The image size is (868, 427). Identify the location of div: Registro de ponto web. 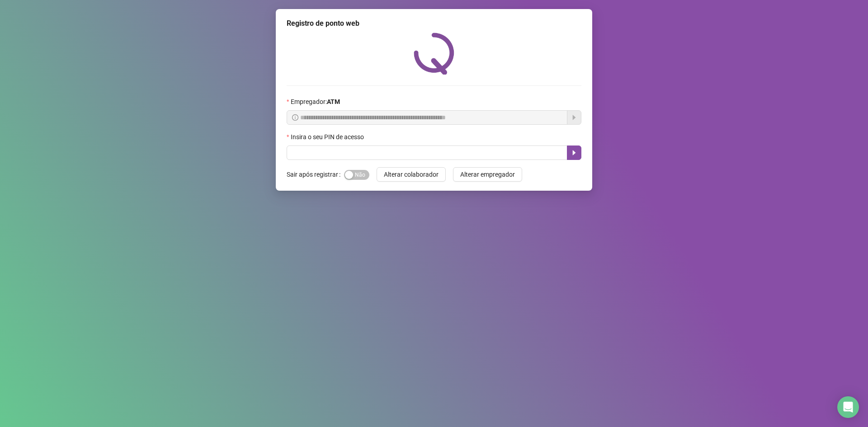
(434, 24).